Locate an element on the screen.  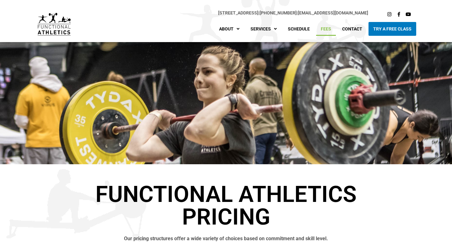
a: Services is located at coordinates (264, 29).